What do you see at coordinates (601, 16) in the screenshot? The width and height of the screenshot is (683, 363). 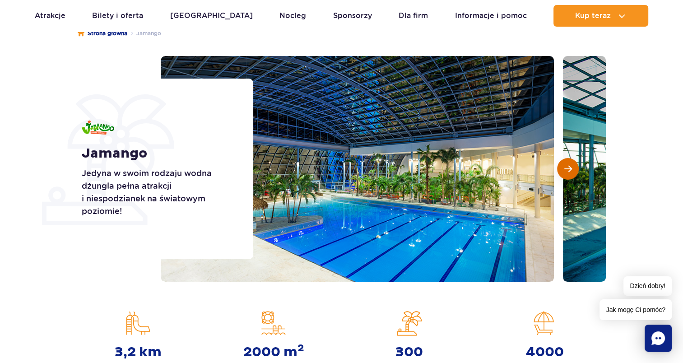 I see `button: Kup teraz` at bounding box center [601, 16].